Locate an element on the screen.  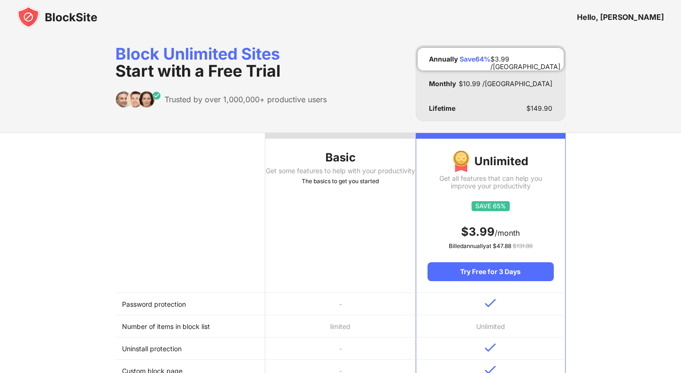
img: img-premium-medal is located at coordinates (461, 161).